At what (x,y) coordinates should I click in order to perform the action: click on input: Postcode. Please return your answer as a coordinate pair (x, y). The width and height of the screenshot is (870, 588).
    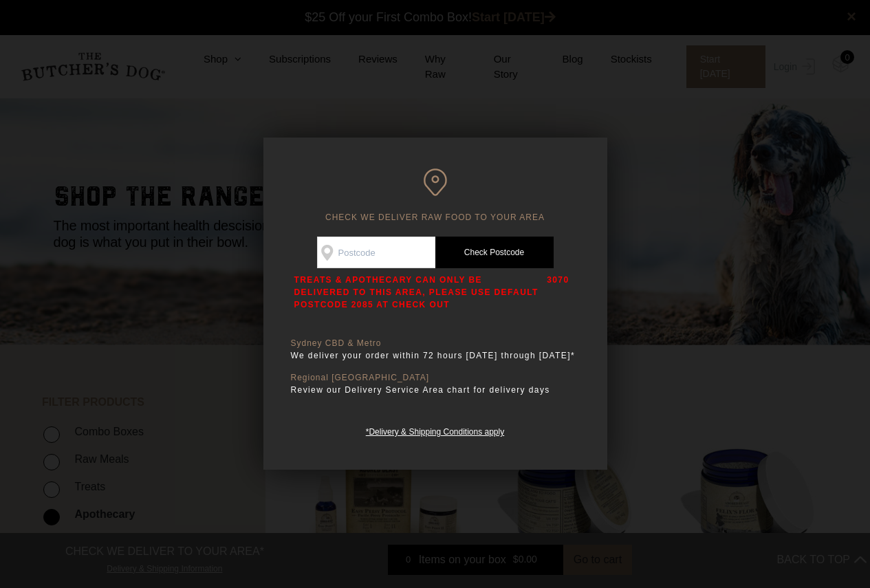
    Looking at the image, I should click on (376, 252).